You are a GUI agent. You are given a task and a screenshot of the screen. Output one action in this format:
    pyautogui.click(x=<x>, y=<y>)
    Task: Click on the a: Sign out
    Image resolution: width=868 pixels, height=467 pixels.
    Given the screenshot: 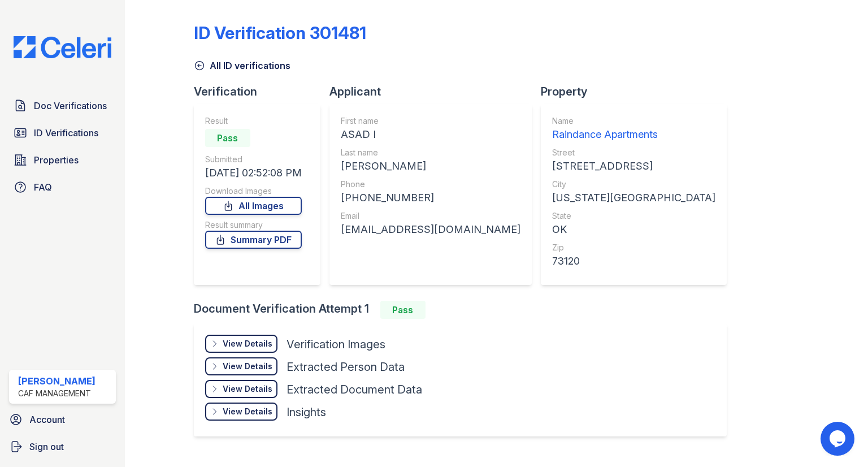 What is the action you would take?
    pyautogui.click(x=62, y=446)
    